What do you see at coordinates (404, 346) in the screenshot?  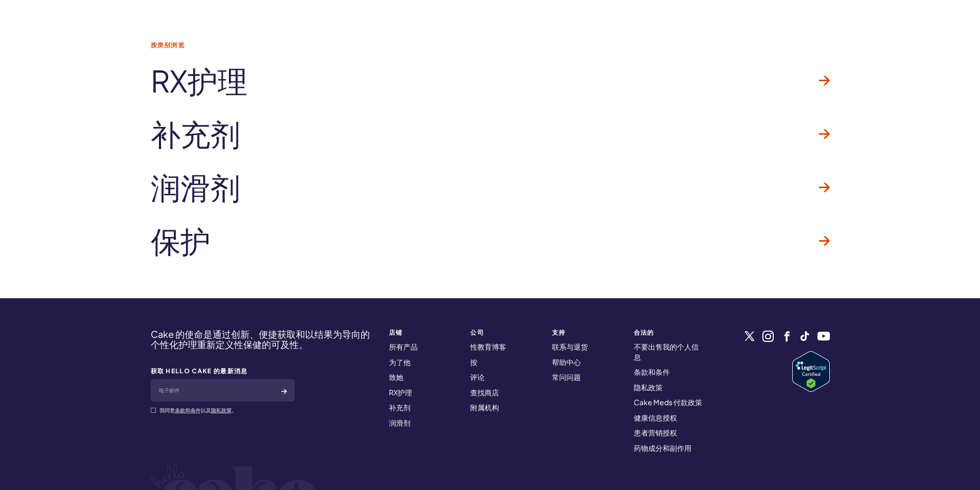 I see `a: 所有产品` at bounding box center [404, 346].